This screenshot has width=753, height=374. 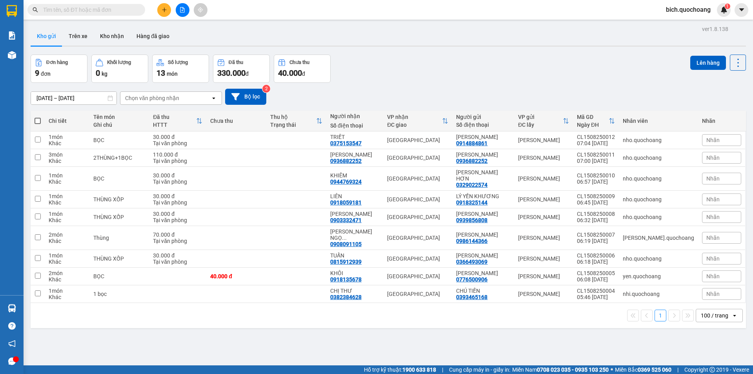 What do you see at coordinates (89, 10) in the screenshot?
I see `input: Tìm tên, số ĐT hoặc mã đơn` at bounding box center [89, 10].